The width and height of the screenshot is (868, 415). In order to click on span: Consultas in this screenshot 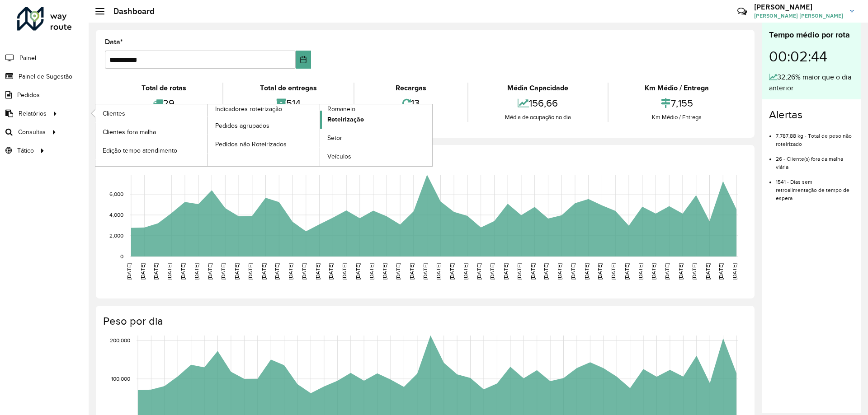, I will do `click(32, 132)`.